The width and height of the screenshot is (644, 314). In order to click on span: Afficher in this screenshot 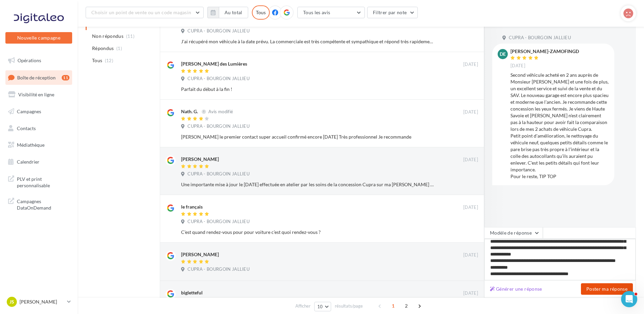, I will do `click(303, 305)`.